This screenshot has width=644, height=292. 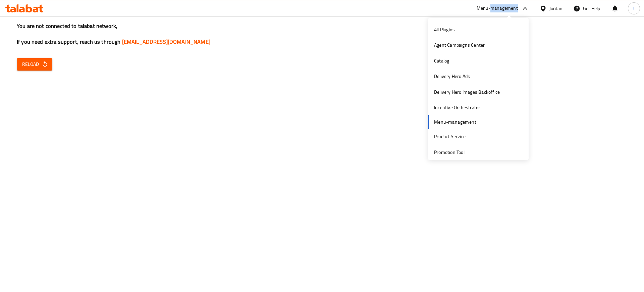 I want to click on span: L, so click(x=634, y=8).